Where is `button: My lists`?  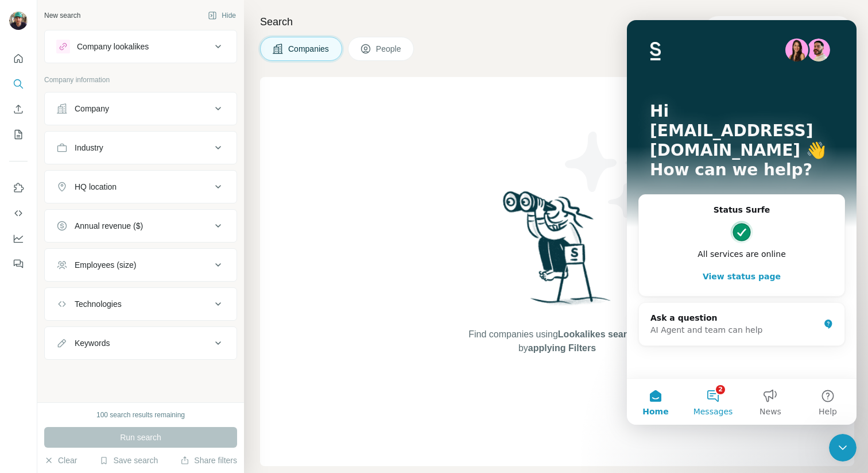
button: My lists is located at coordinates (18, 134).